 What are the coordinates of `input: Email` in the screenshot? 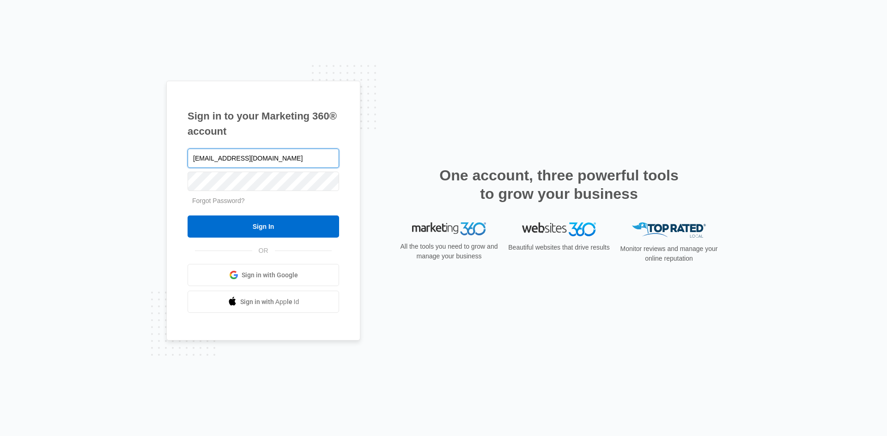 It's located at (263, 158).